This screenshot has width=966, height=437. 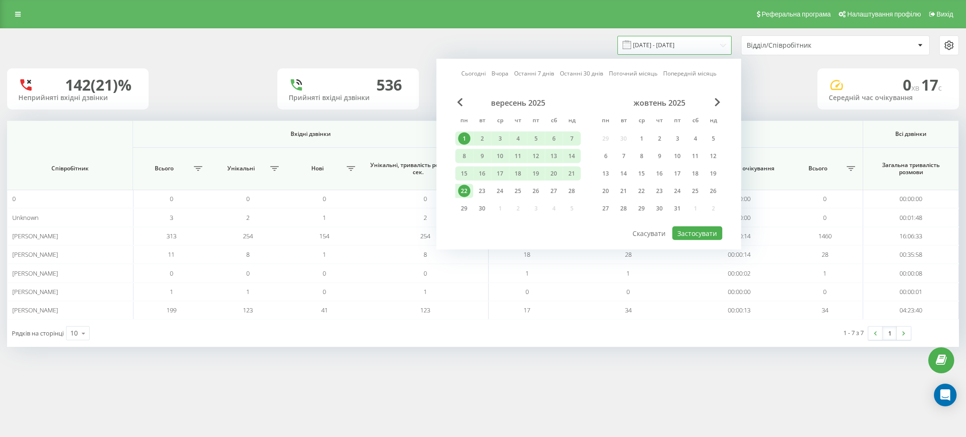 What do you see at coordinates (536, 174) in the screenshot?
I see `div: пт 19 вер 2025 р.` at bounding box center [536, 174].